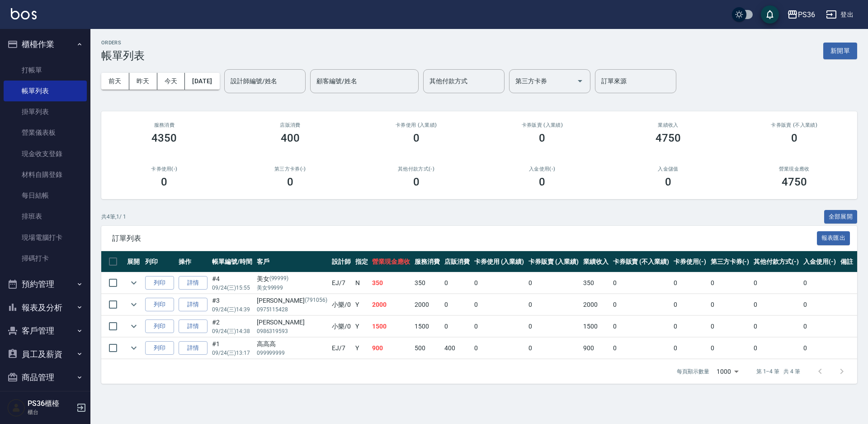 The height and width of the screenshot is (424, 868). I want to click on h3: 服務消費, so click(164, 125).